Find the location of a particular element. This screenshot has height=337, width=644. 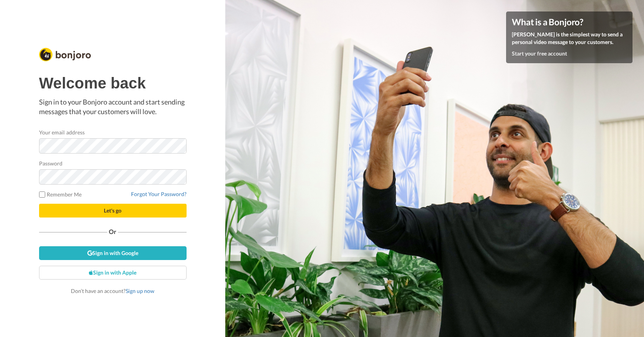

a: Sign in with Google is located at coordinates (112, 253).